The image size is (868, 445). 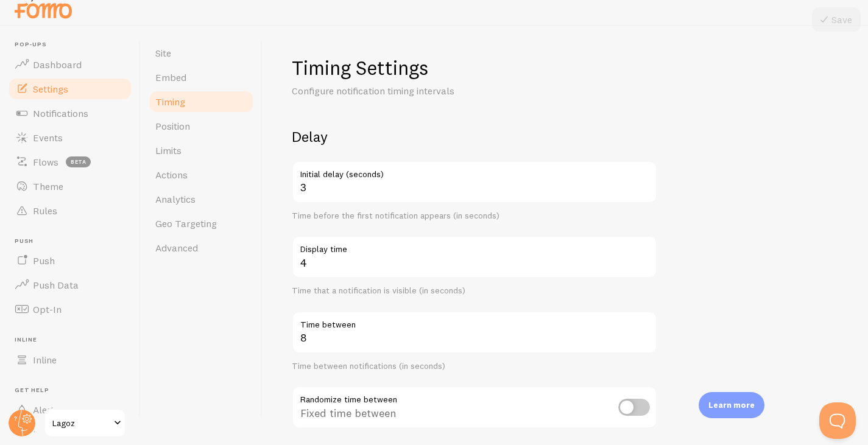 I want to click on a: Inline, so click(x=70, y=360).